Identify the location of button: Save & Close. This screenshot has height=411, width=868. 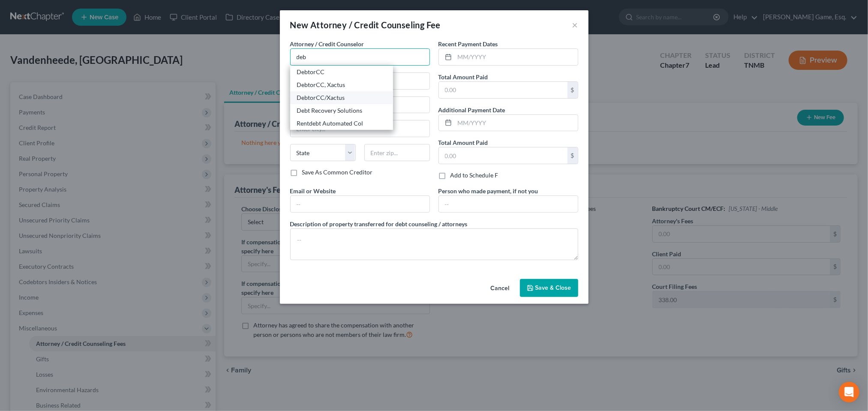
(550, 289).